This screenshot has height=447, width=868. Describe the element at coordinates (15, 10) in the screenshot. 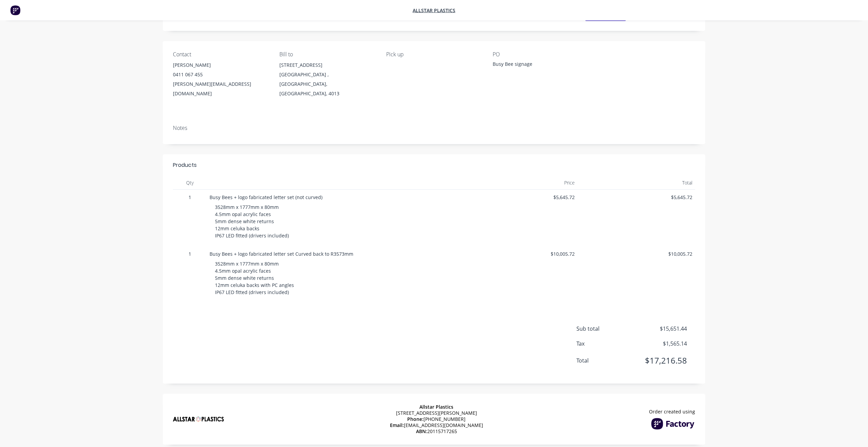

I see `img: Factory` at that location.